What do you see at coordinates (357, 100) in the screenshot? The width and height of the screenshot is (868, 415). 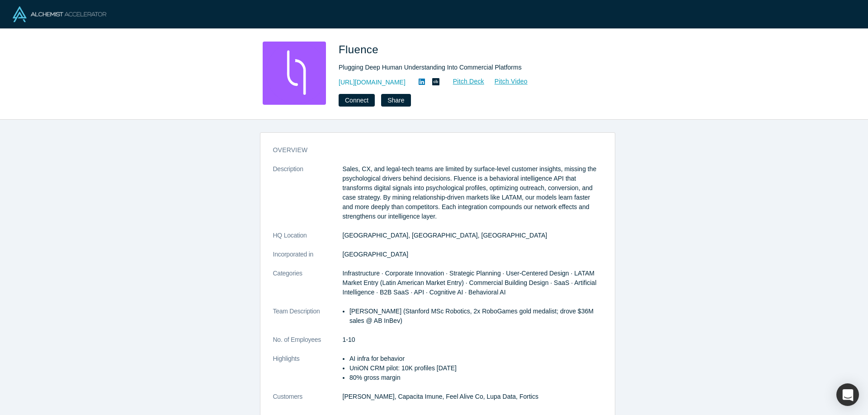 I see `button: Connect` at bounding box center [357, 100].